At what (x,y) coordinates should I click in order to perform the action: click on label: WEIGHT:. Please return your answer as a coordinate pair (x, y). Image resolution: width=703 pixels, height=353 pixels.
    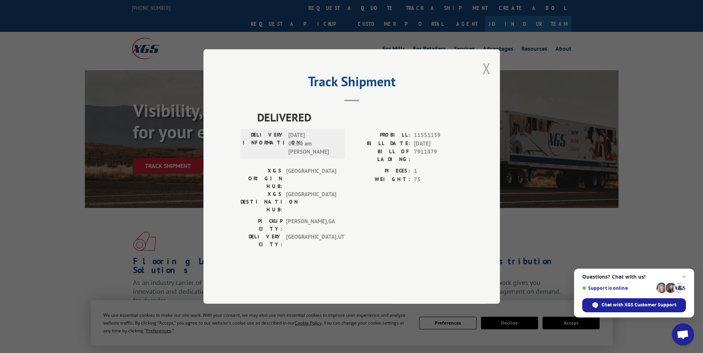
    Looking at the image, I should click on (381, 180).